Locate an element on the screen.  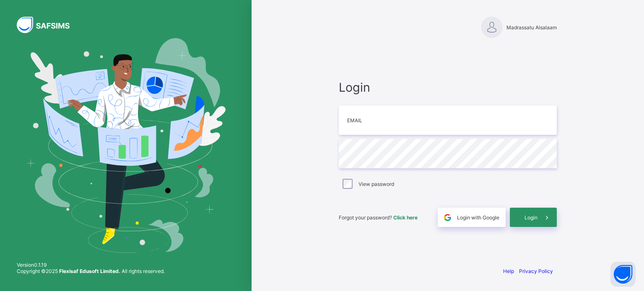
button: Open asap is located at coordinates (623, 274).